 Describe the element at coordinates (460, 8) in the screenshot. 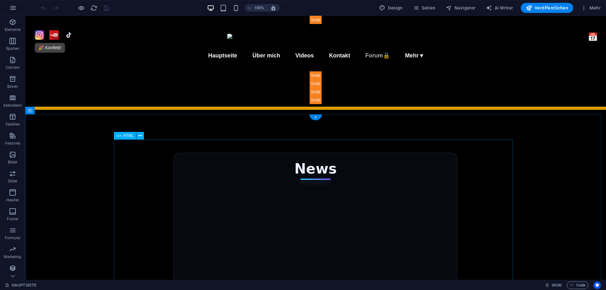

I see `button: Navigator` at that location.